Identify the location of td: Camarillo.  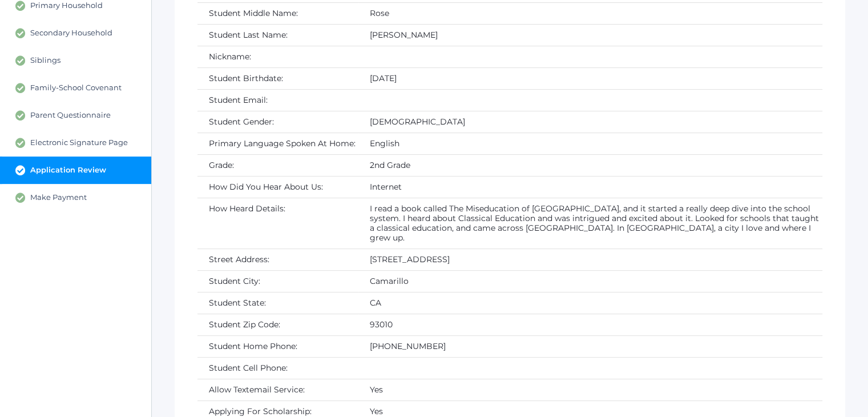
(590, 281).